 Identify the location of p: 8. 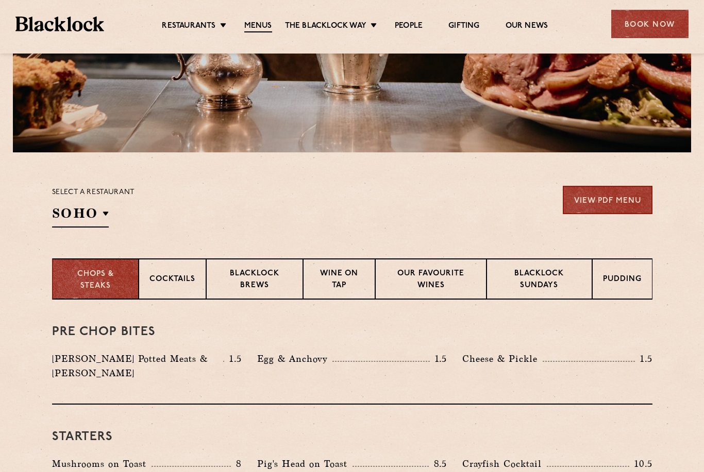
(236, 464).